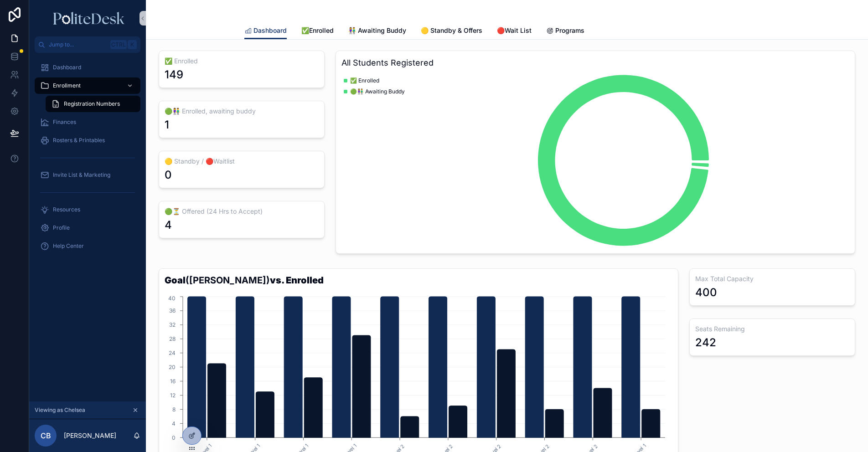 This screenshot has height=452, width=868. What do you see at coordinates (174, 423) in the screenshot?
I see `tspan: 4` at bounding box center [174, 423].